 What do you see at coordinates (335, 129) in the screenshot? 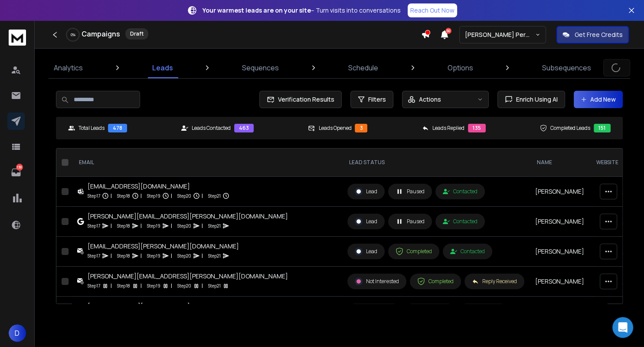
I see `p: Leads Opened` at bounding box center [335, 129].